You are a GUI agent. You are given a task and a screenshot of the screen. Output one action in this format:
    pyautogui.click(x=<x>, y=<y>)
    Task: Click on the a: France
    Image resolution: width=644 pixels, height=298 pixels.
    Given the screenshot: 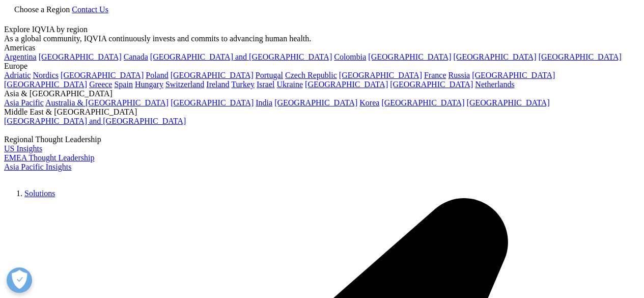 What is the action you would take?
    pyautogui.click(x=435, y=75)
    